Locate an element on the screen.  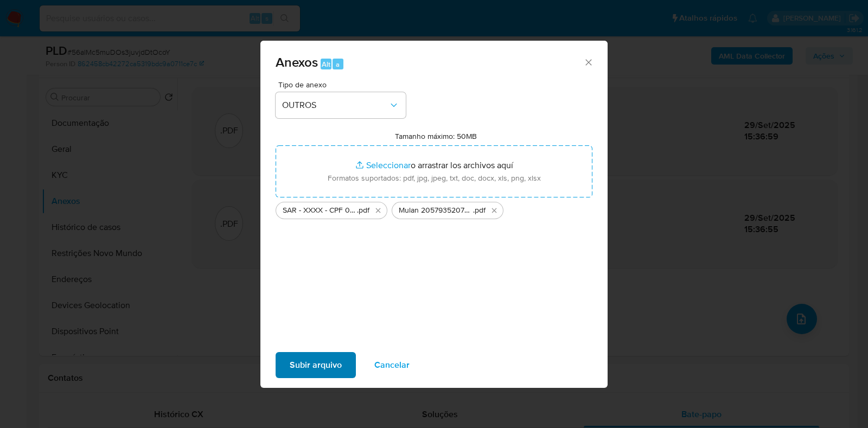
button: Subir arquivo is located at coordinates (316, 365).